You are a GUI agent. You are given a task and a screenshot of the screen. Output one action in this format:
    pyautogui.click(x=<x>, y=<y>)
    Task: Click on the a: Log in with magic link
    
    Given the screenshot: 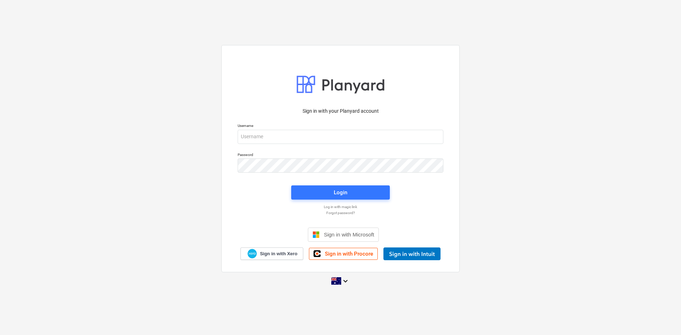 What is the action you would take?
    pyautogui.click(x=341, y=207)
    